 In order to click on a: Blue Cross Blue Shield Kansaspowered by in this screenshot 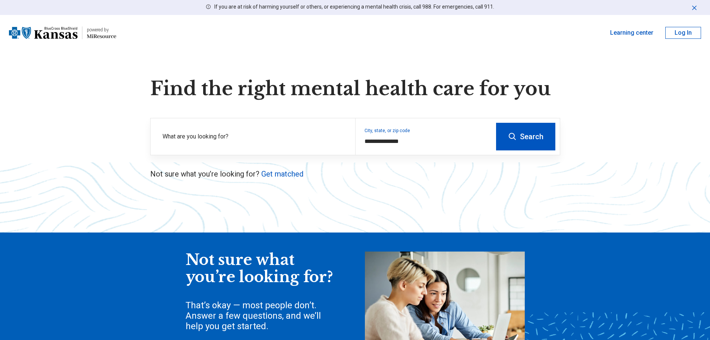, I will do `click(63, 33)`.